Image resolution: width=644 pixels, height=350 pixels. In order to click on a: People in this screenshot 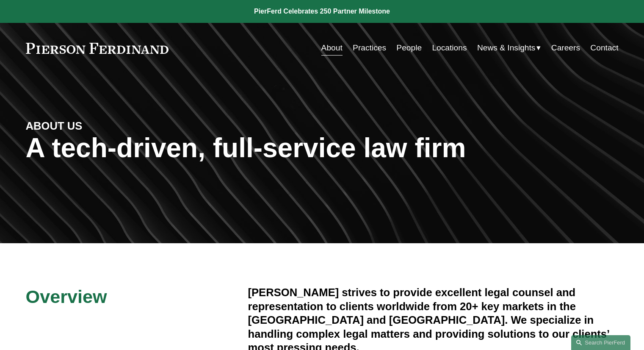, I will do `click(409, 48)`.